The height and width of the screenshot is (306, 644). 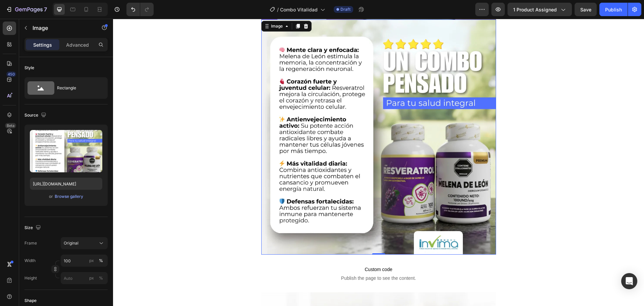 What do you see at coordinates (84, 243) in the screenshot?
I see `button: Original` at bounding box center [84, 243].